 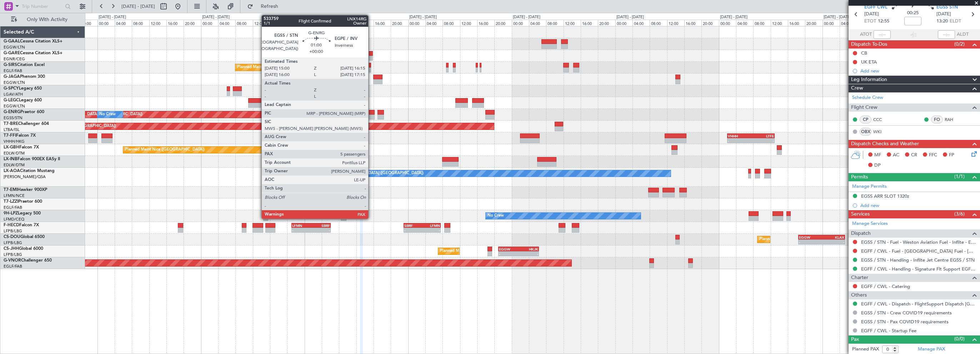 What do you see at coordinates (859, 177) in the screenshot?
I see `span: Permits` at bounding box center [859, 177].